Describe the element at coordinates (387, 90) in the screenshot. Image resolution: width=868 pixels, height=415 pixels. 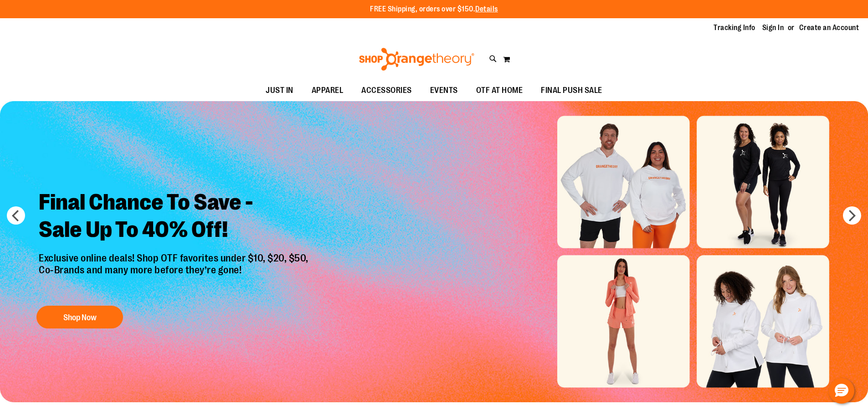
I see `span: ACCESSORIES` at that location.